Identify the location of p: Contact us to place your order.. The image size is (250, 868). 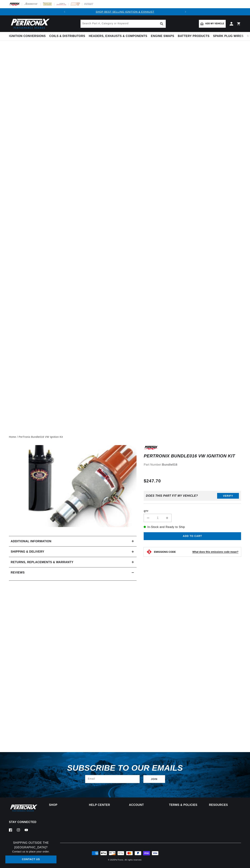
(31, 851).